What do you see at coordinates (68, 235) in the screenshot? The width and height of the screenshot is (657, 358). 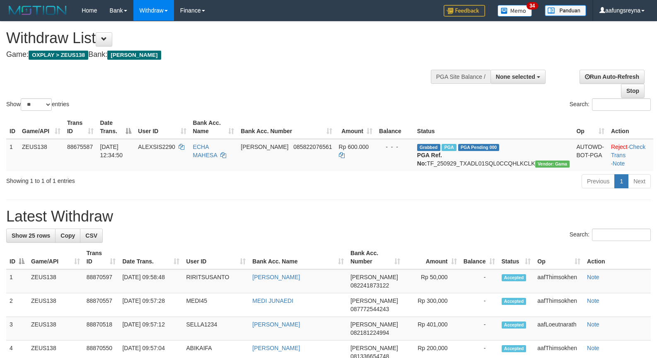 I see `a: Copy` at bounding box center [68, 235].